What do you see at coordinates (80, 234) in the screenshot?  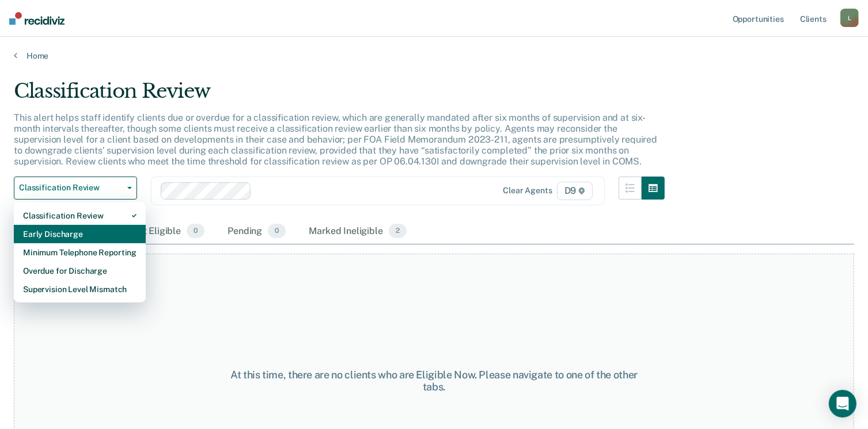 I see `div: Early Discharge` at bounding box center [80, 234].